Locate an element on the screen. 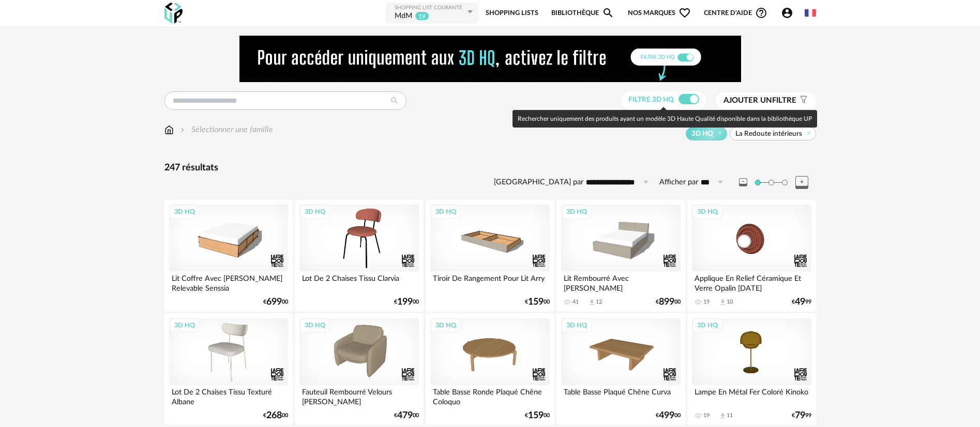 The image size is (980, 427). div: Shopping List courante is located at coordinates (430, 8).